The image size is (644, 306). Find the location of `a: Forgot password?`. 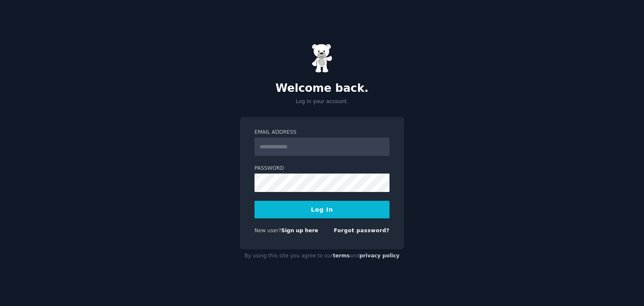

a: Forgot password? is located at coordinates (361, 230).